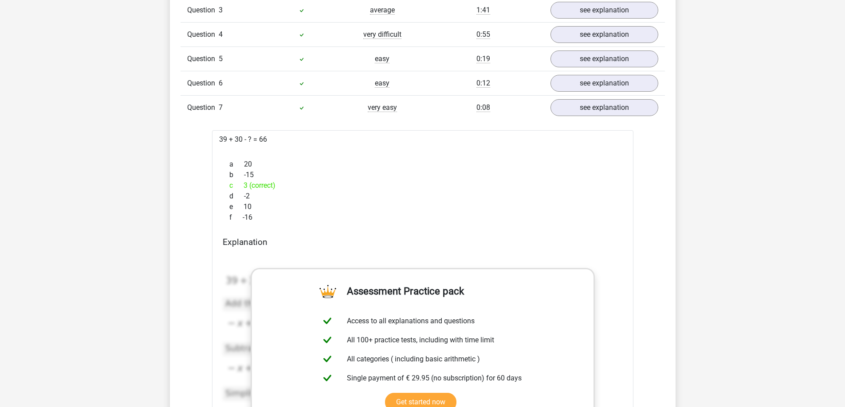  Describe the element at coordinates (236, 218) in the screenshot. I see `span: f` at that location.